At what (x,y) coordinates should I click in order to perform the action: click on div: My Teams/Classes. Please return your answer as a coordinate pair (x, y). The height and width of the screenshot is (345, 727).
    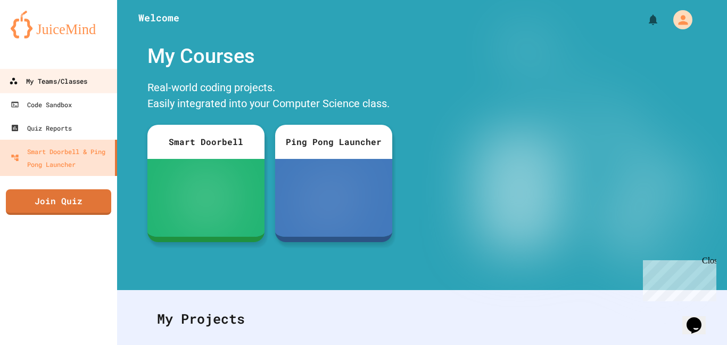
    Looking at the image, I should click on (48, 81).